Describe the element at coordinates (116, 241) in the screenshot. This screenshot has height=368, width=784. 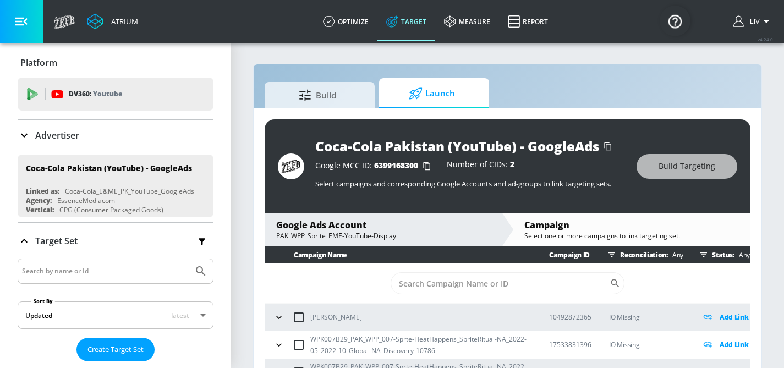
I see `div: Target Set` at that location.